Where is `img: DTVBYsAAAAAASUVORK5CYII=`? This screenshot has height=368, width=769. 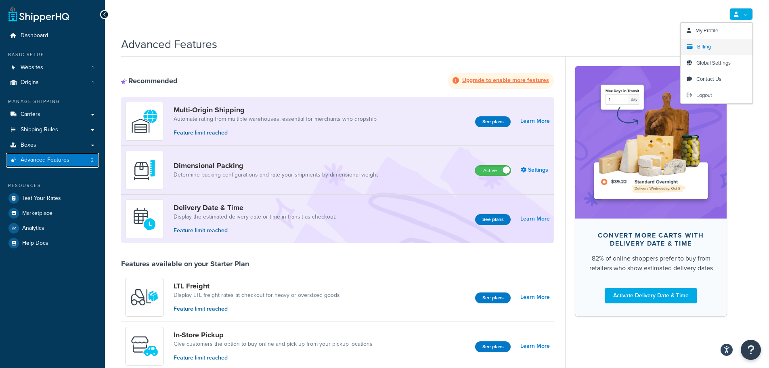 img: DTVBYsAAAAAASUVORK5CYII= is located at coordinates (144, 170).